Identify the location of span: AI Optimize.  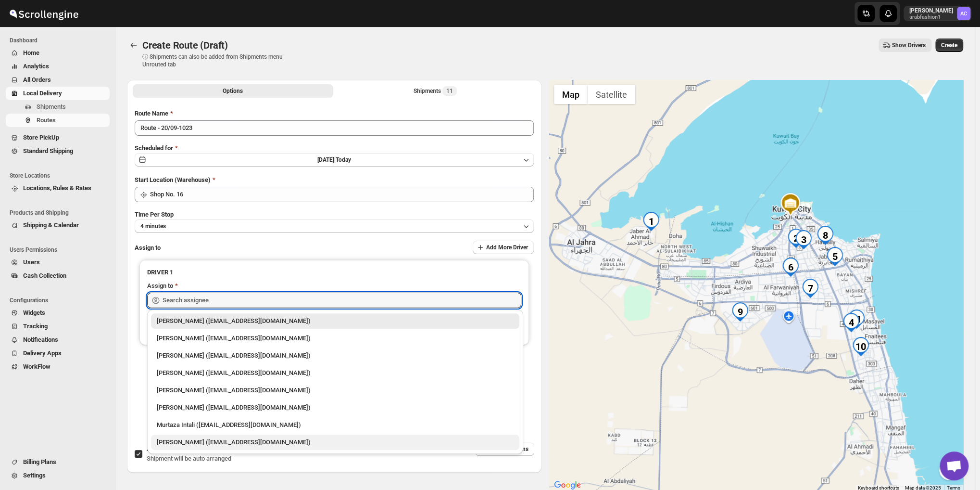
(184, 449).